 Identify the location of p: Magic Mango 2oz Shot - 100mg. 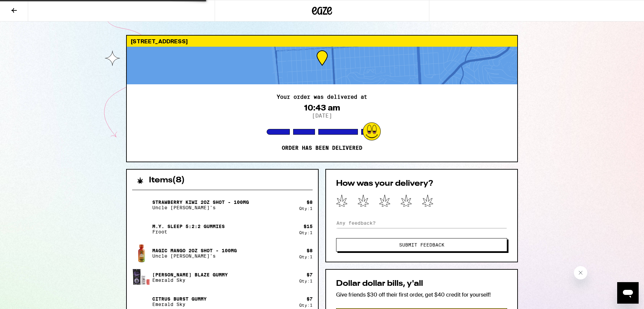
(195, 250).